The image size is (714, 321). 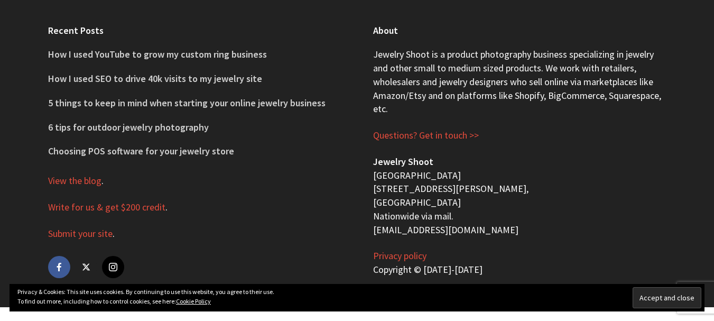 What do you see at coordinates (403, 161) in the screenshot?
I see `b: Jewelry Shoot` at bounding box center [403, 161].